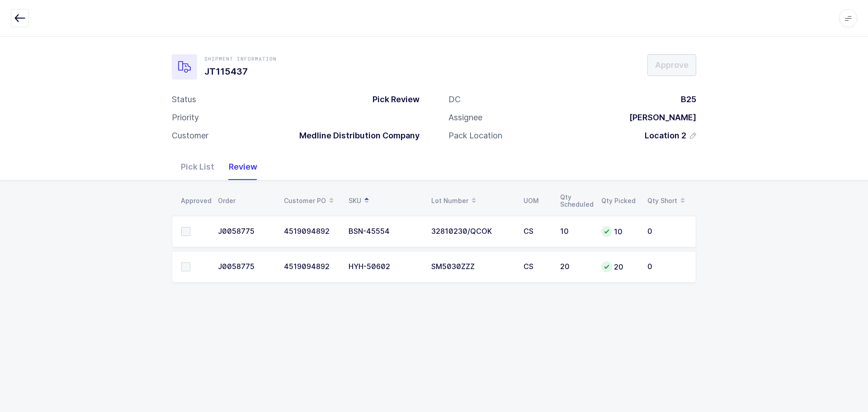 The width and height of the screenshot is (868, 412). Describe the element at coordinates (672, 65) in the screenshot. I see `span: Approve` at that location.